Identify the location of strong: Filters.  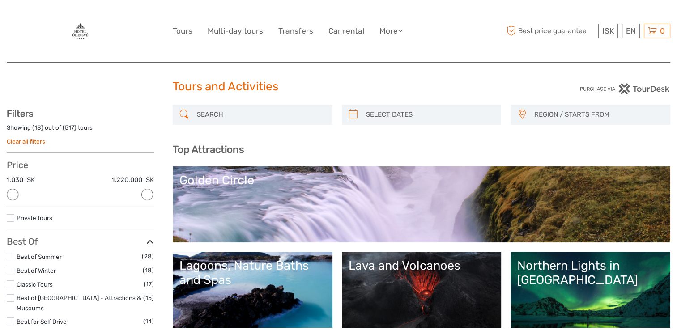
(20, 114).